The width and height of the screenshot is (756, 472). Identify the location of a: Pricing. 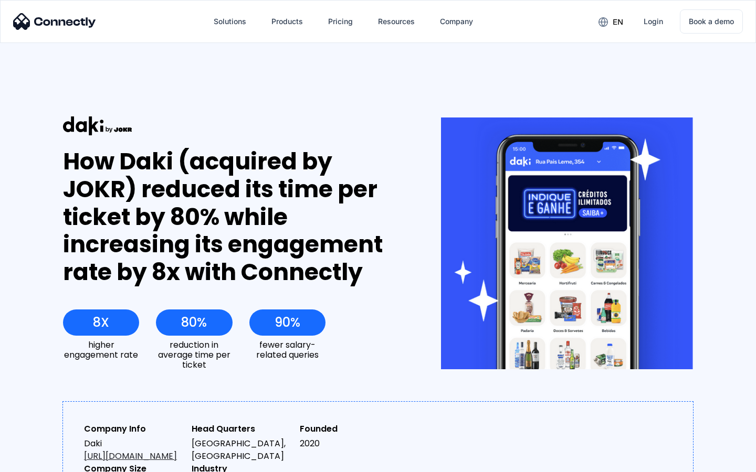
(340, 22).